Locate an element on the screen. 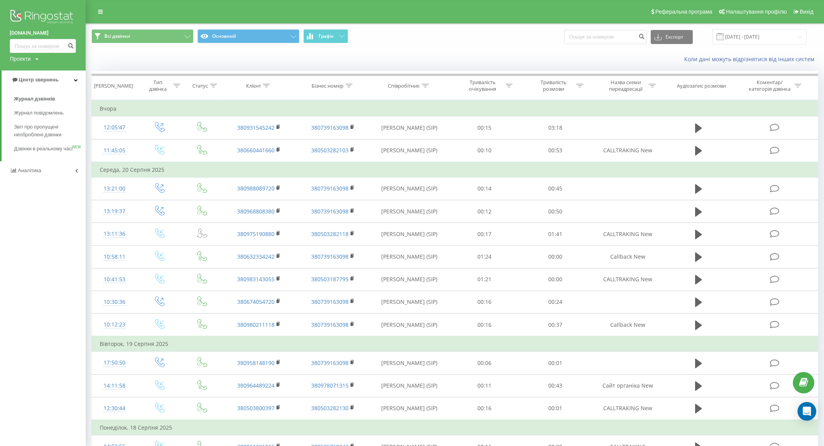  div: 10:12:23 is located at coordinates (115, 325).